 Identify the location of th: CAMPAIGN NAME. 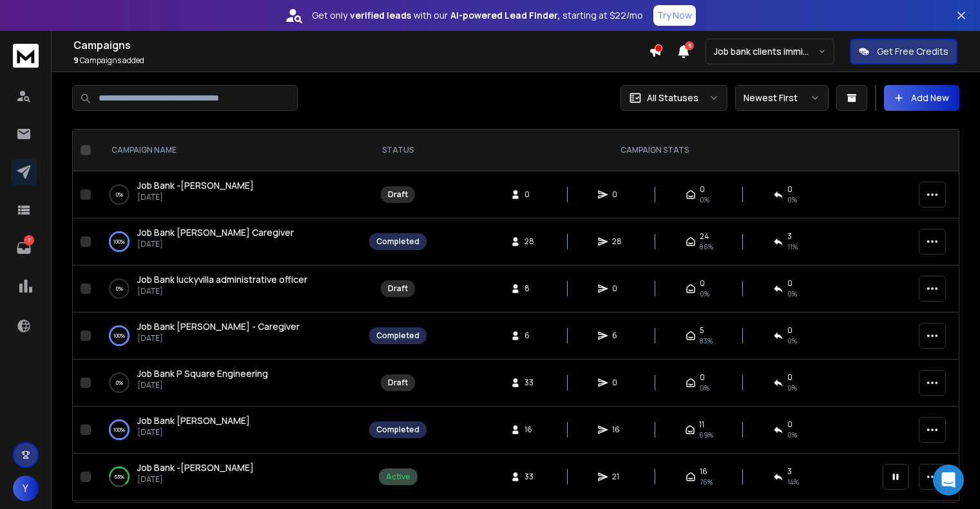
(229, 150).